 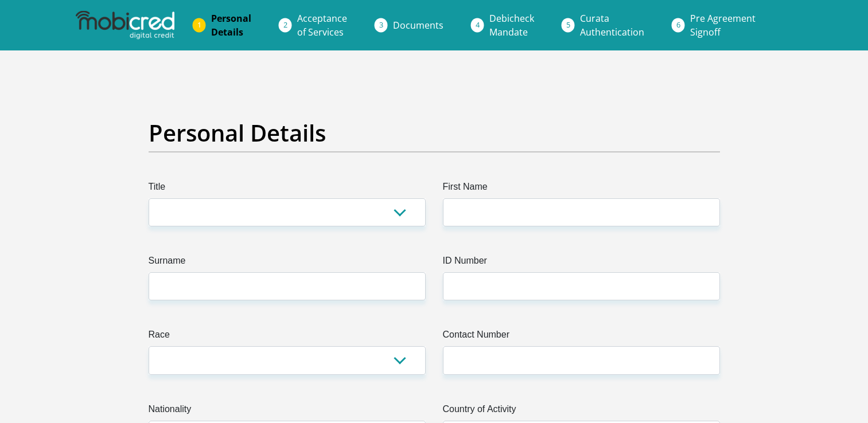 I want to click on span: Acceptance of Services, so click(x=322, y=25).